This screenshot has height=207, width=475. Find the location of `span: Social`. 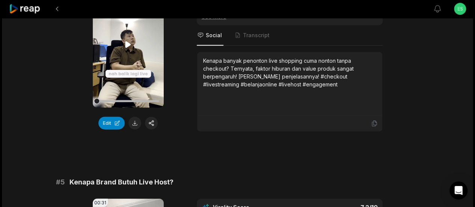

span: Social is located at coordinates (214, 35).